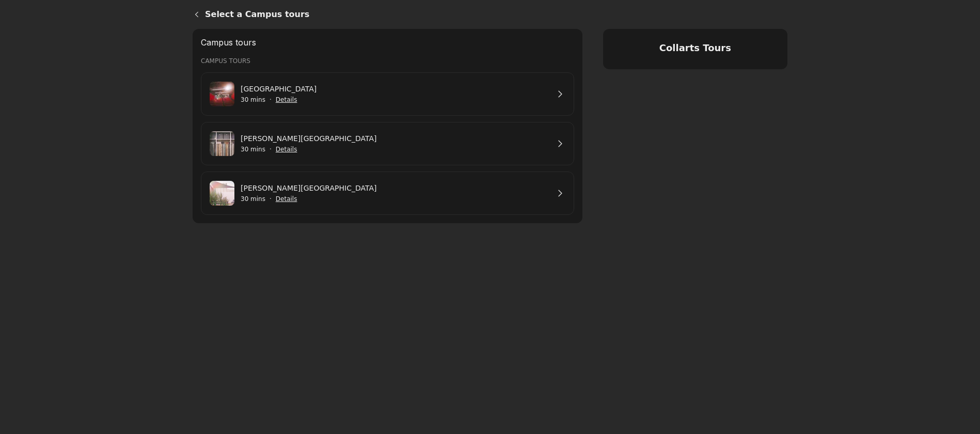 This screenshot has width=980, height=434. I want to click on h1: Select a Campus tours, so click(496, 15).